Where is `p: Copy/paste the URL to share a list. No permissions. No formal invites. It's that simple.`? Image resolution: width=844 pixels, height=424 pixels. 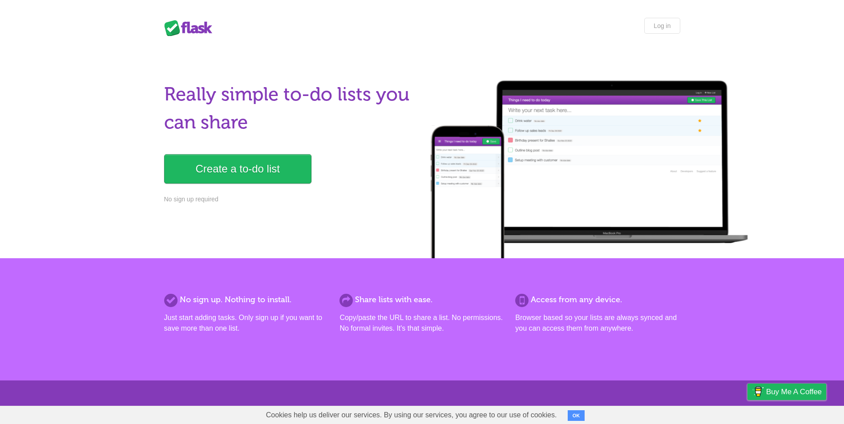 p: Copy/paste the URL to share a list. No permissions. No formal invites. It's that simple. is located at coordinates (422, 323).